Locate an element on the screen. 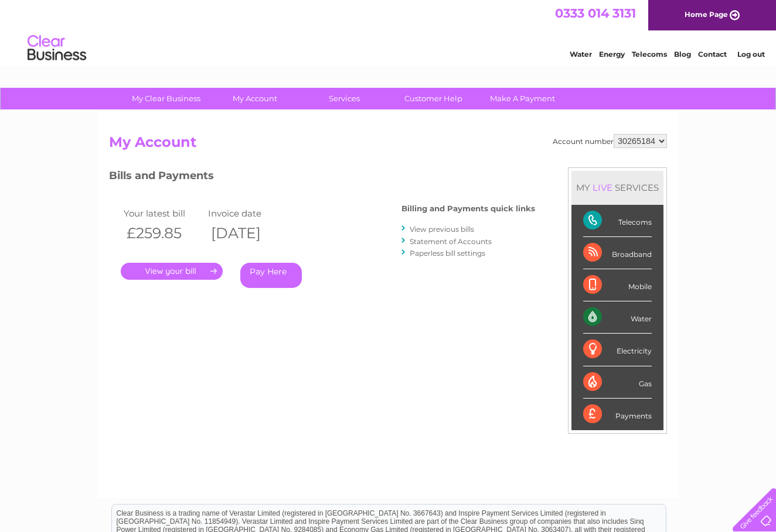  a: Paperless bill settings is located at coordinates (447, 253).